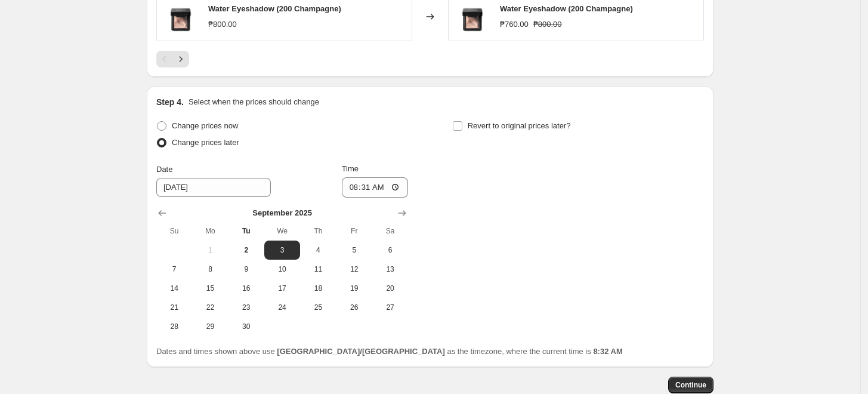  I want to click on span: Mo, so click(210, 231).